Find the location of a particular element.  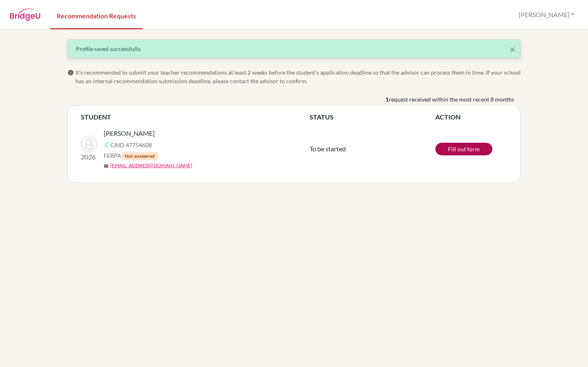

div: Profile saved successfully. is located at coordinates (294, 49).